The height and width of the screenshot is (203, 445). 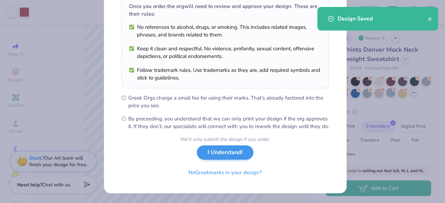 I want to click on div: Design Saved, so click(x=383, y=19).